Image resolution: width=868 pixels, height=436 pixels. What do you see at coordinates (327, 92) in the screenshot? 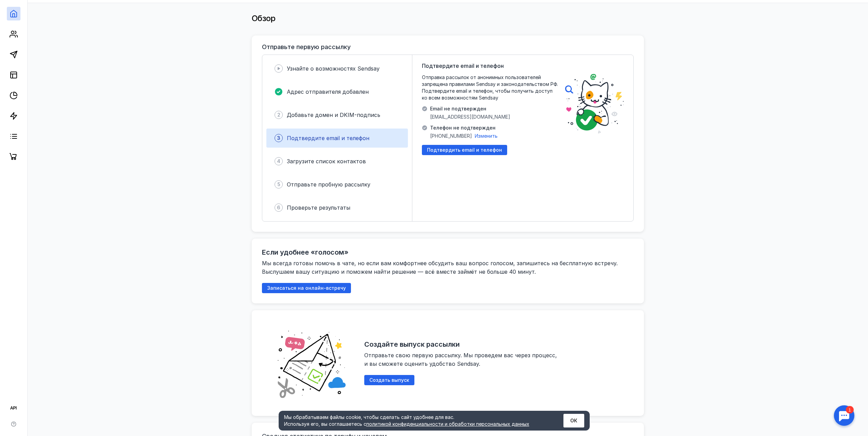
I see `span: Адрес отправителя добавлен` at bounding box center [327, 92].